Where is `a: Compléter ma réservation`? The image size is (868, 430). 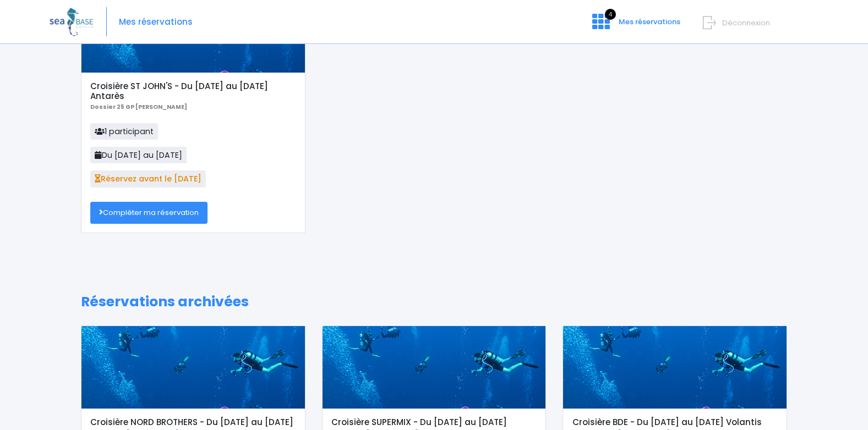
a: Compléter ma réservation is located at coordinates (149, 212).